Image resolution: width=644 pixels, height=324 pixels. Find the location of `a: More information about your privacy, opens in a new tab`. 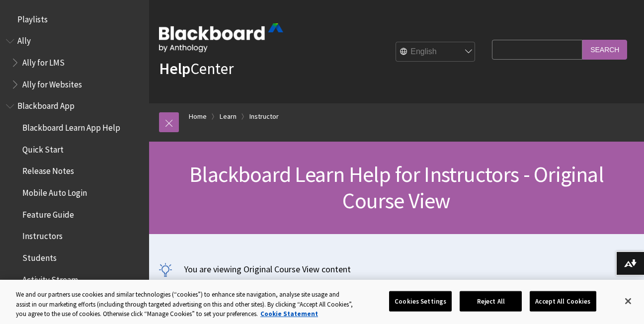

a: More information about your privacy, opens in a new tab is located at coordinates (290, 314).